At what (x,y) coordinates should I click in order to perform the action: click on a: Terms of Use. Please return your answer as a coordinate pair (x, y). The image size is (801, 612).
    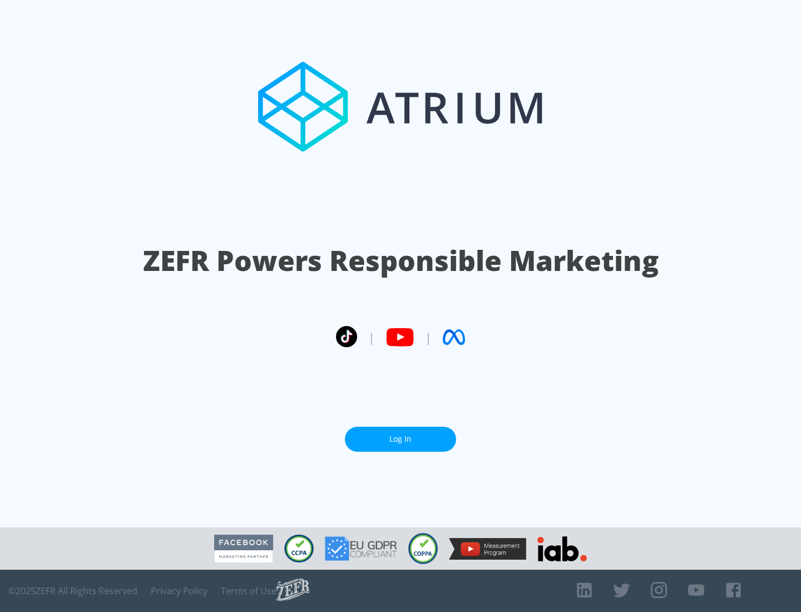
    Looking at the image, I should click on (249, 591).